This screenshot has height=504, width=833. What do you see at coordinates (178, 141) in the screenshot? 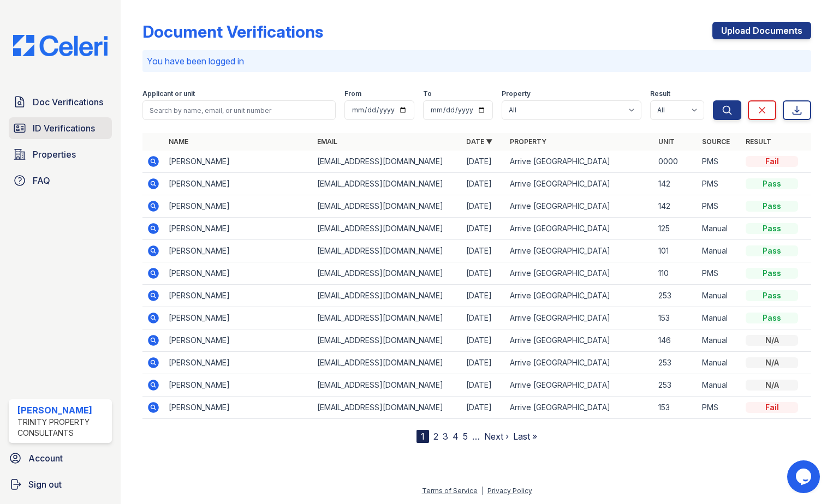
I see `a: Name` at bounding box center [178, 141].